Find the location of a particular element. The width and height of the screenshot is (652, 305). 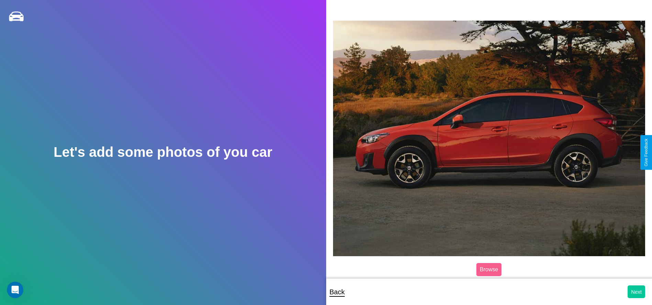

h2: Let's add some photos of you car is located at coordinates (163, 152).